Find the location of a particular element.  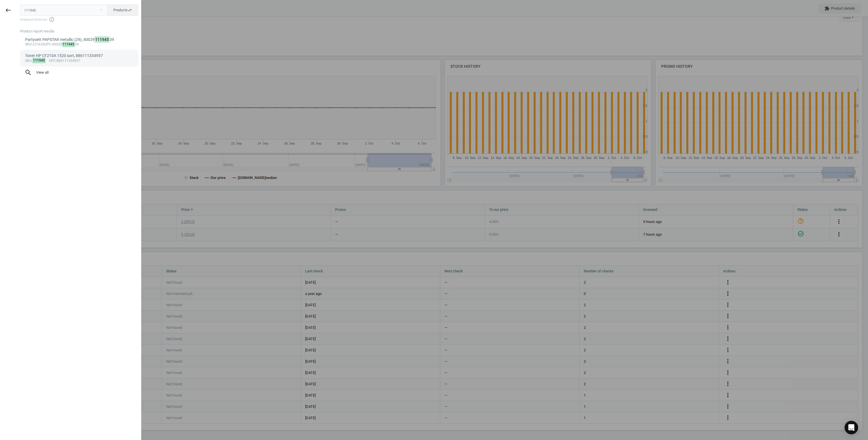

div: Open Intercom Messenger is located at coordinates (851, 428).